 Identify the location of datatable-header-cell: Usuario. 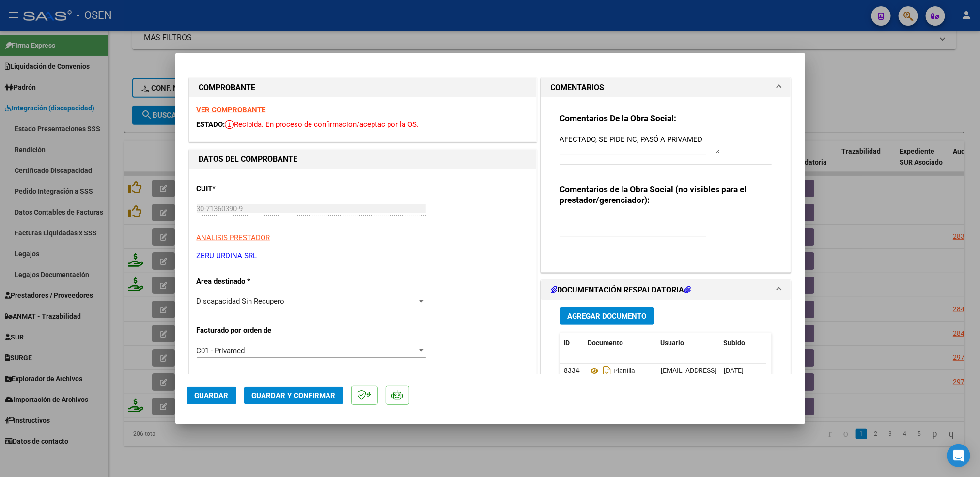
(688, 343).